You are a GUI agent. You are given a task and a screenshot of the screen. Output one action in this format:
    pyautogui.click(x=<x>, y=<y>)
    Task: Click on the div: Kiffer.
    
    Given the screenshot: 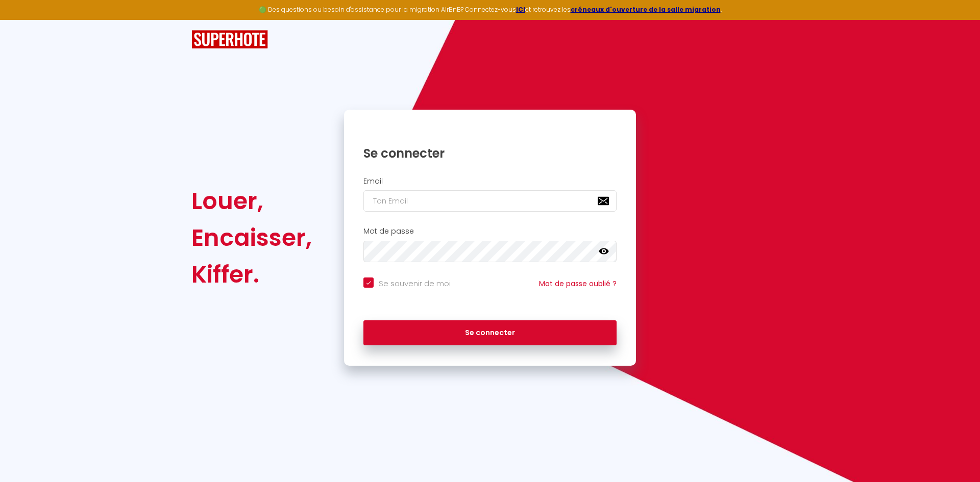 What is the action you would take?
    pyautogui.click(x=252, y=274)
    